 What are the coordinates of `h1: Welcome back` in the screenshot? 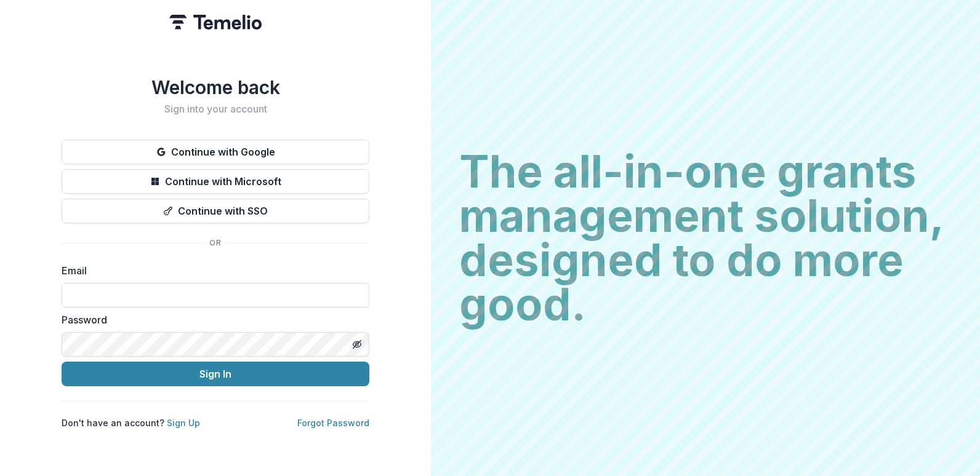 It's located at (215, 88).